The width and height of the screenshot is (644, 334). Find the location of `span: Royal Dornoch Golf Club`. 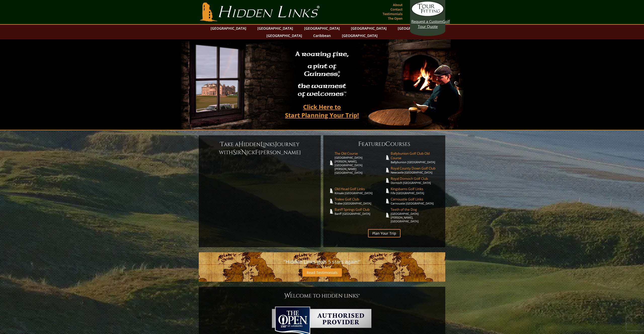

span: Royal Dornoch Golf Club is located at coordinates (416, 179).